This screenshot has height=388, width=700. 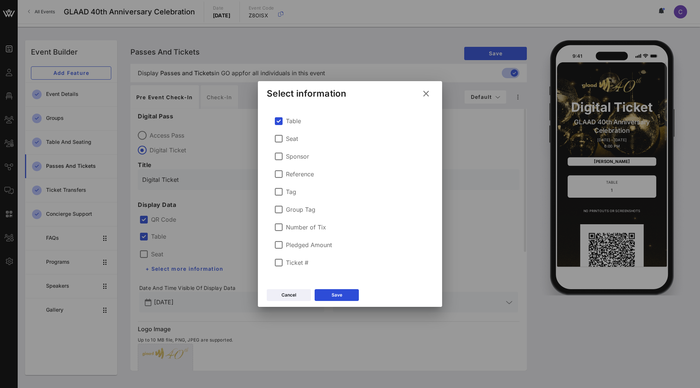 I want to click on label: Tag, so click(x=291, y=192).